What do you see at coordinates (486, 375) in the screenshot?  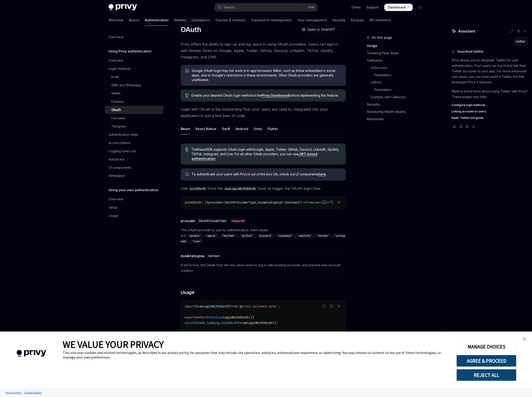 I see `button: REJECT ALL` at bounding box center [486, 375].